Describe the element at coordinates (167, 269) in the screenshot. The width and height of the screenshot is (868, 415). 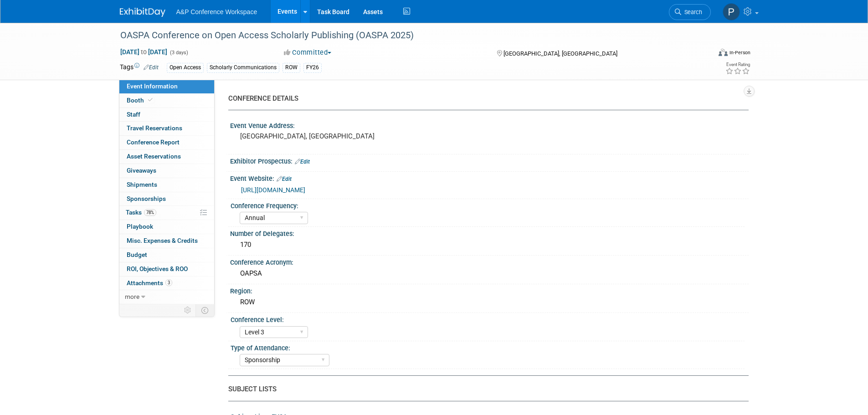
I see `a: ROI, Objectives & ROO` at that location.